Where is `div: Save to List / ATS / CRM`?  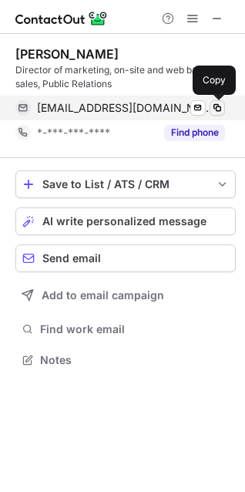 div: Save to List / ATS / CRM is located at coordinates (126, 184).